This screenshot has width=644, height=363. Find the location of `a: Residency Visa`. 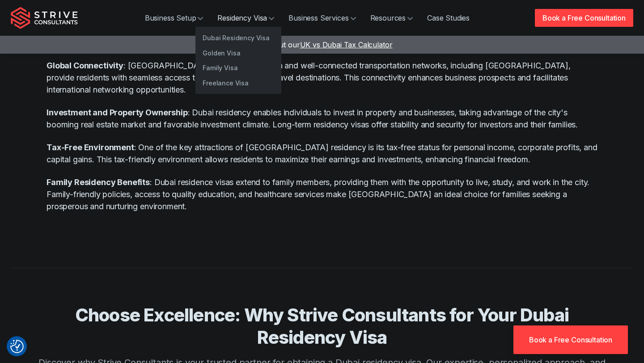

a: Residency Visa is located at coordinates (245, 18).